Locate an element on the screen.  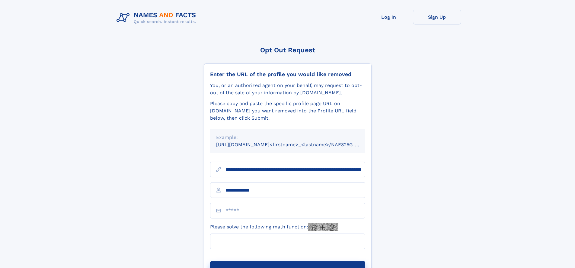
div: Enter the URL of the profile you would like removed is located at coordinates (288, 74).